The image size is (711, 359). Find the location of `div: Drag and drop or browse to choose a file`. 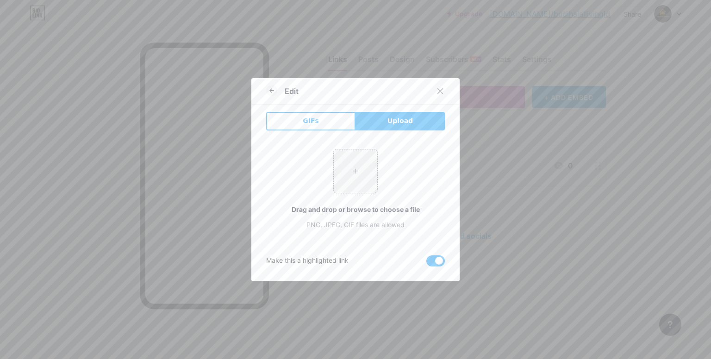

div: Drag and drop or browse to choose a file is located at coordinates (355, 209).